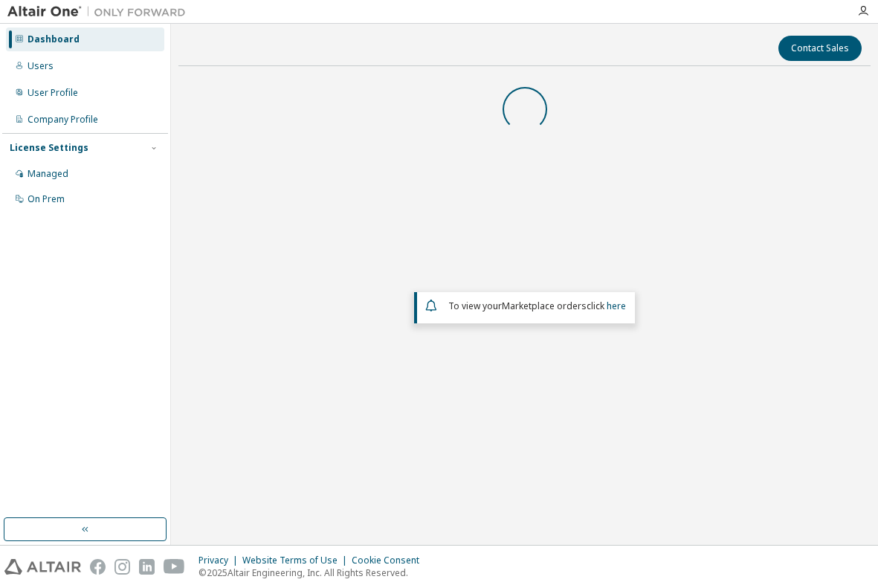 The image size is (878, 588). I want to click on div: Website Terms of Use, so click(297, 560).